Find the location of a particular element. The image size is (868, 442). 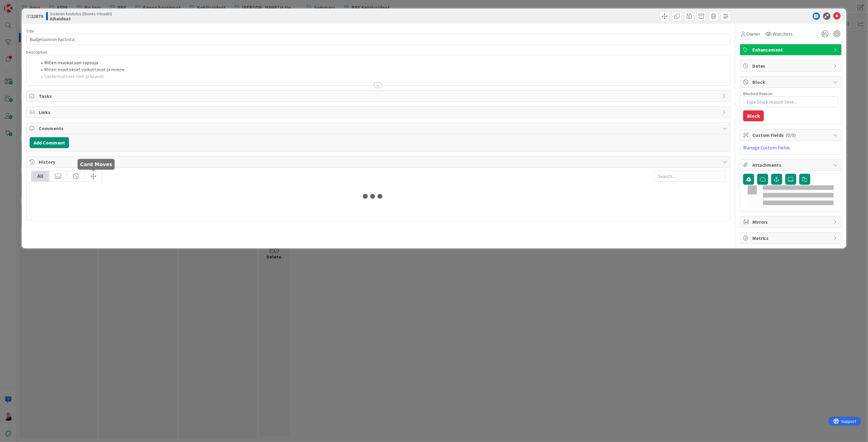

span: History is located at coordinates (379, 162).